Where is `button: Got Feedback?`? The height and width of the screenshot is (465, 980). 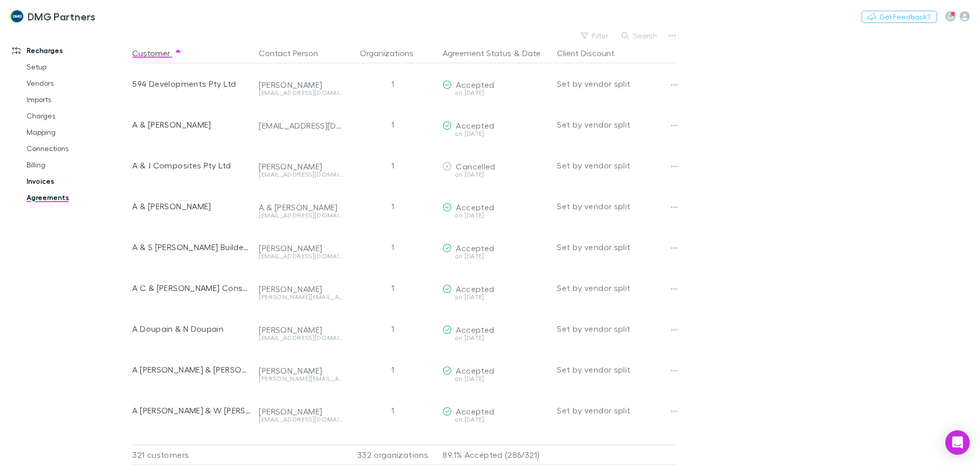
button: Got Feedback? is located at coordinates (899, 17).